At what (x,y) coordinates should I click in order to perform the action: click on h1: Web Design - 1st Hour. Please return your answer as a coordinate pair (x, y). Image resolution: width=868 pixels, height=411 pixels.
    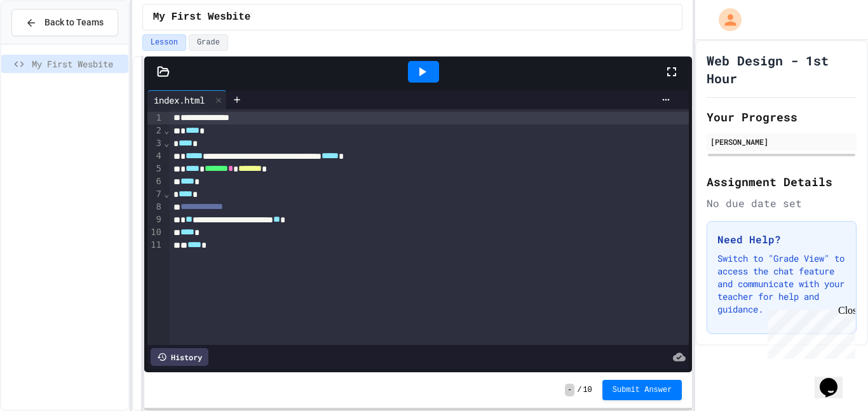
    Looking at the image, I should click on (782, 69).